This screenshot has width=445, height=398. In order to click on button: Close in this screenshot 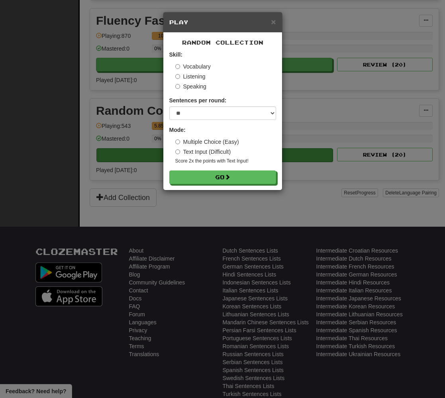, I will do `click(273, 21)`.